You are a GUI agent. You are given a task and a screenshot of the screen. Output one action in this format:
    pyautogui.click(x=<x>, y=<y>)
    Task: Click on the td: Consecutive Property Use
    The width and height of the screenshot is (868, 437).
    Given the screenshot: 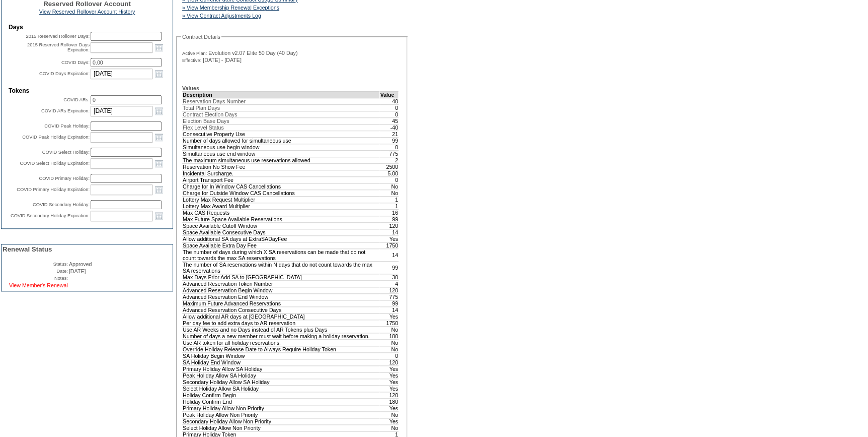 What is the action you would take?
    pyautogui.click(x=281, y=133)
    